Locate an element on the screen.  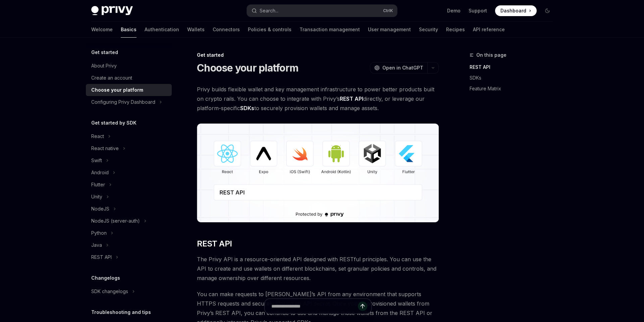
h1: Choose your platform is located at coordinates (248, 68).